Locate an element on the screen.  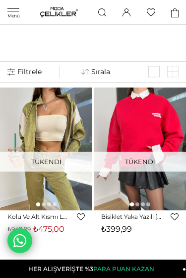
img: Bisiklet Yaka Yazılı Alfonso Kadın Kırmızı Sweatshirt 24k339 is located at coordinates (140, 149).